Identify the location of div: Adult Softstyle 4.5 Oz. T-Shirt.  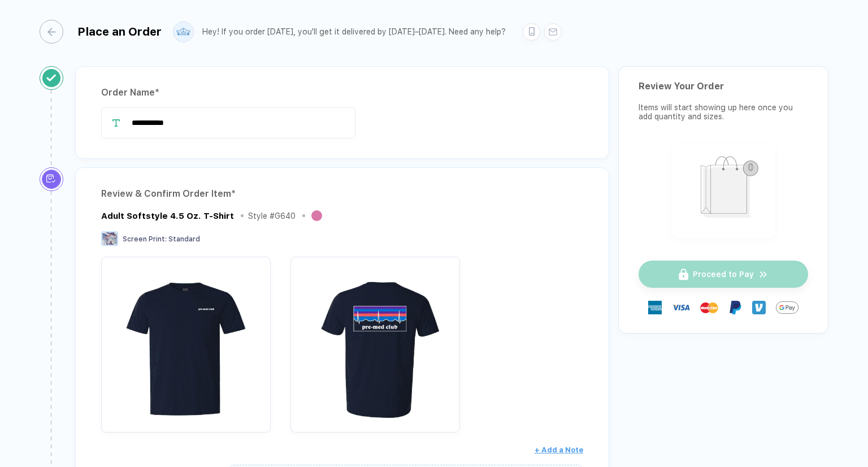
(167, 216).